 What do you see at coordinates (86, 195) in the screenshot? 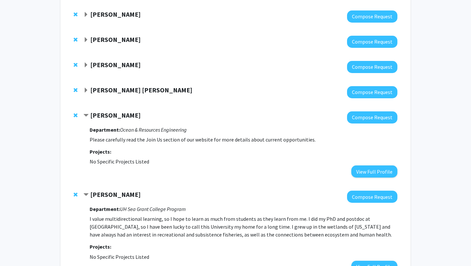
I see `span: Contract Eileen Nalley Bookmark` at bounding box center [86, 195].